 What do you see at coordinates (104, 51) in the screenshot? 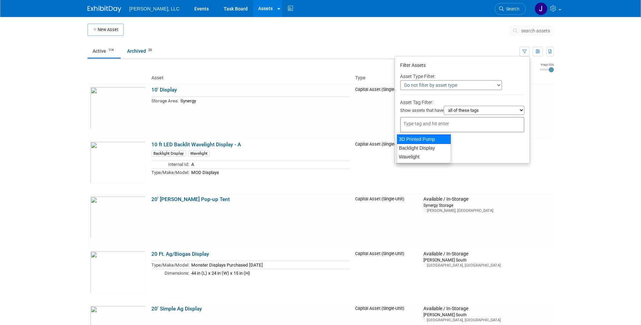
I see `a: Active114` at bounding box center [104, 51].